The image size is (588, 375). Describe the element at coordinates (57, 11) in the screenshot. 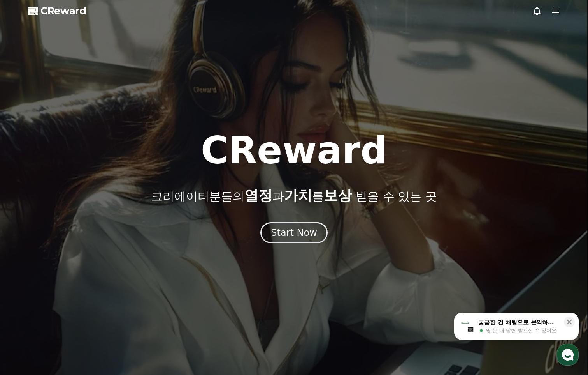

I see `a: CReward` at that location.